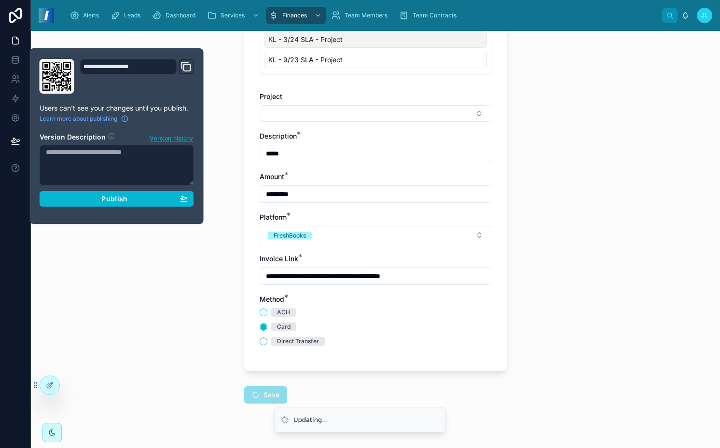 Image resolution: width=720 pixels, height=448 pixels. What do you see at coordinates (305, 60) in the screenshot?
I see `span: KL - 9/23 SLA - Project` at bounding box center [305, 60].